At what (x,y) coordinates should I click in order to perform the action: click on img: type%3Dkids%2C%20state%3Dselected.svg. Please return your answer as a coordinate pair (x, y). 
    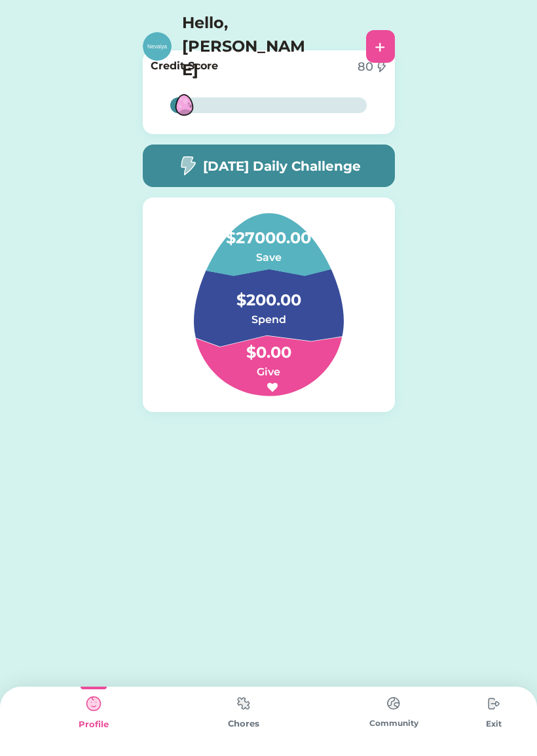
    Looking at the image, I should click on (94, 704).